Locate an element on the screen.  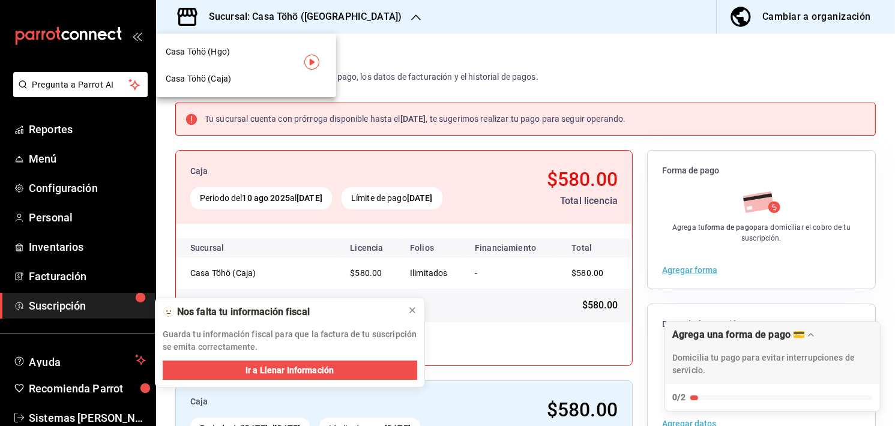
div: Drag to move checklist is located at coordinates (772, 353).